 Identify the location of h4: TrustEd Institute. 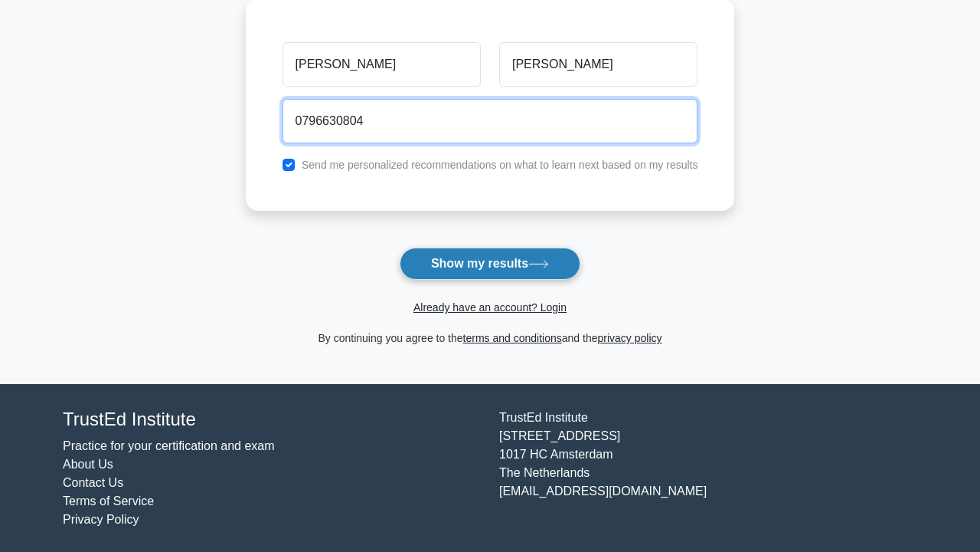
(272, 419).